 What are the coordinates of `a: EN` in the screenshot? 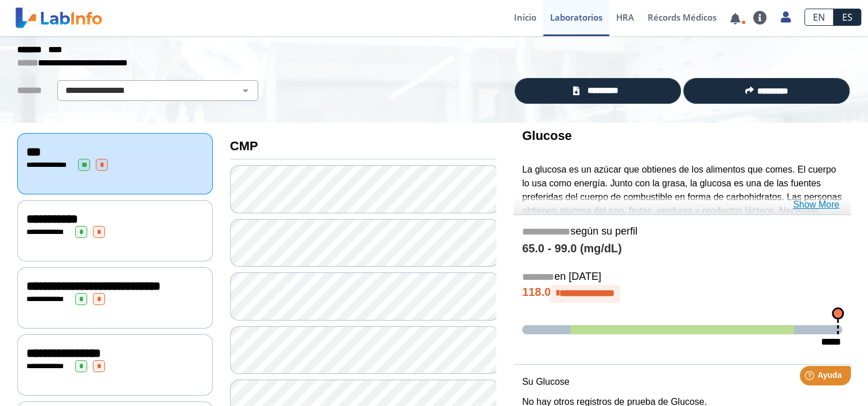 It's located at (818, 18).